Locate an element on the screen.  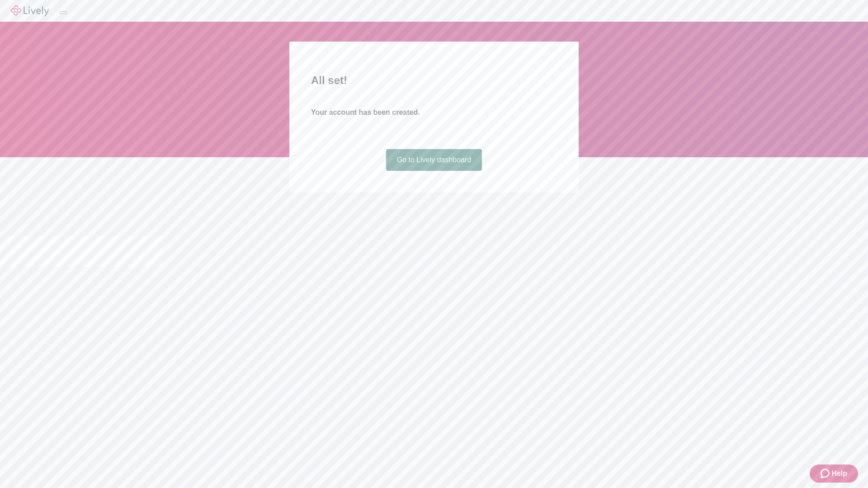
span: Help is located at coordinates (839, 474).